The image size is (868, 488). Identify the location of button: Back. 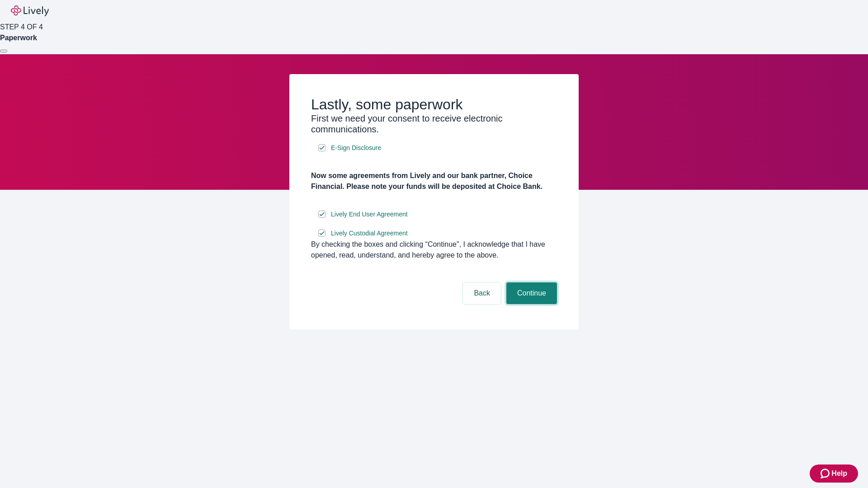
(482, 293).